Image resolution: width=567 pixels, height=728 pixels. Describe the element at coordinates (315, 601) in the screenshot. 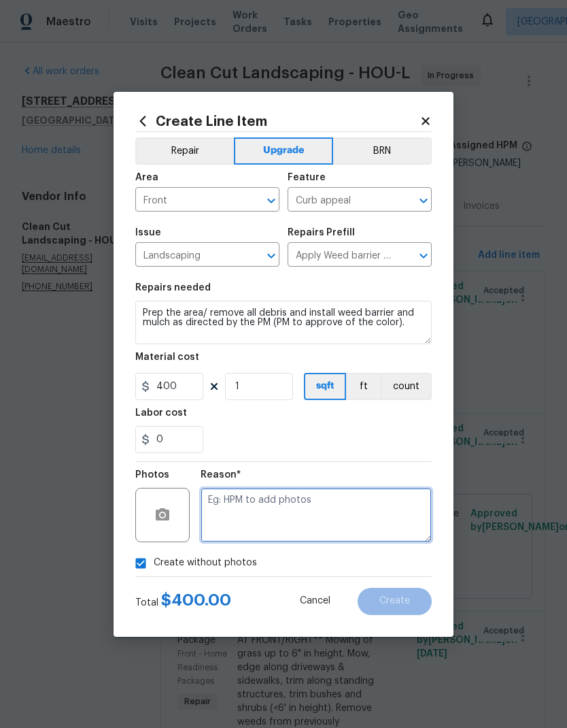

I see `span: Cancel` at that location.